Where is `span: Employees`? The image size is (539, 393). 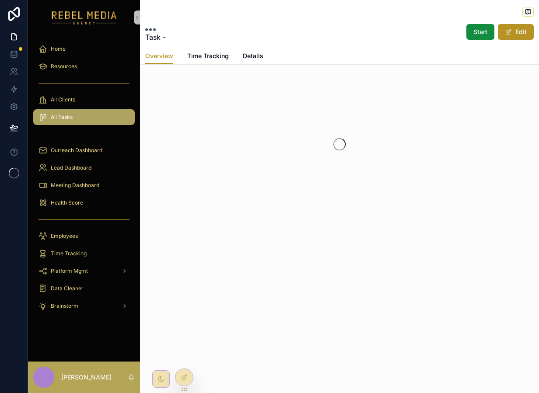 span: Employees is located at coordinates (64, 236).